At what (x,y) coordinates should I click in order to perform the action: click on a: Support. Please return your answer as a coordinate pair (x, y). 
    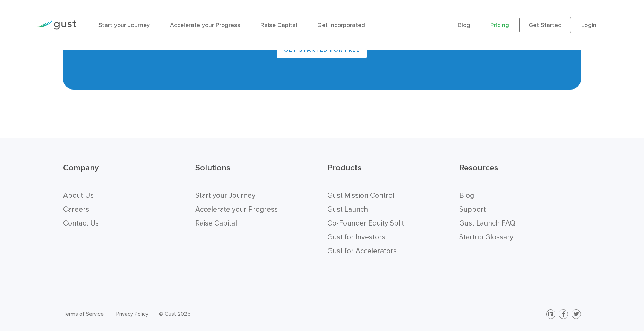
    Looking at the image, I should click on (472, 209).